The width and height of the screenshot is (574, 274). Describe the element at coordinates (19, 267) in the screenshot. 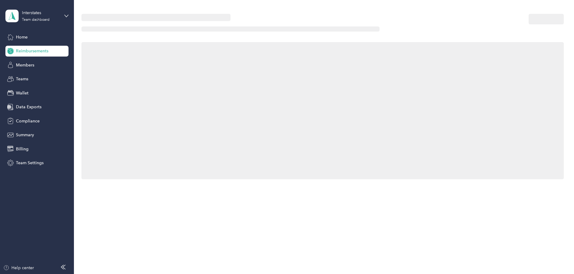

I see `button: Help center` at that location.